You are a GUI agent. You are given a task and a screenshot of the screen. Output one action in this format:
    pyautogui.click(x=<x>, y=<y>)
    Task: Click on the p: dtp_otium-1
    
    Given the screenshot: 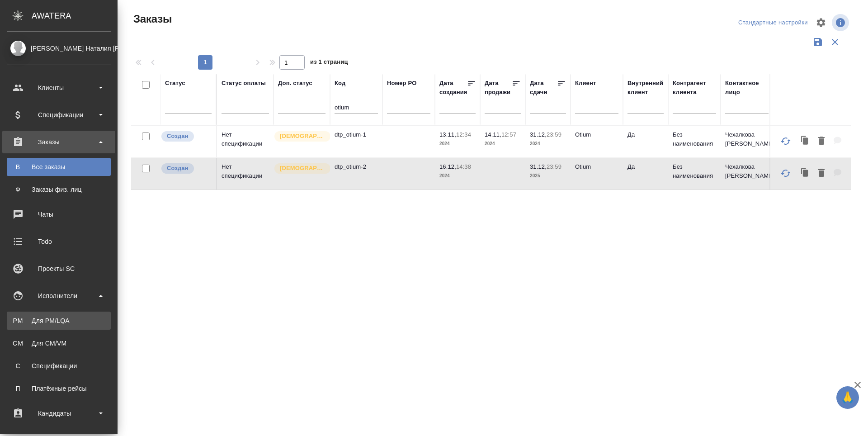 What is the action you would take?
    pyautogui.click(x=356, y=135)
    